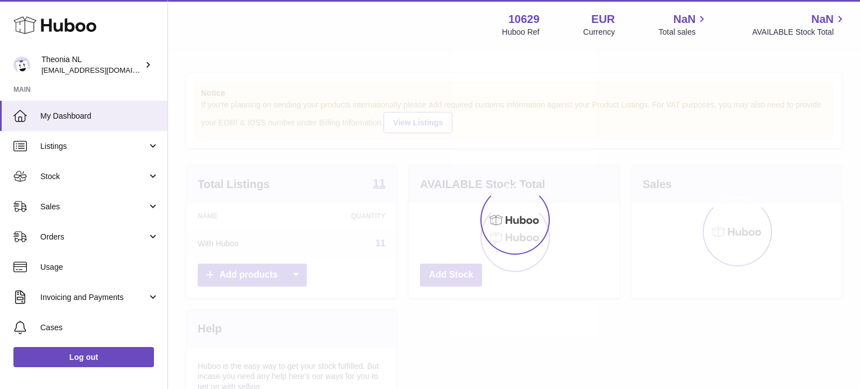 The image size is (860, 389). What do you see at coordinates (599, 32) in the screenshot?
I see `div: Currency` at bounding box center [599, 32].